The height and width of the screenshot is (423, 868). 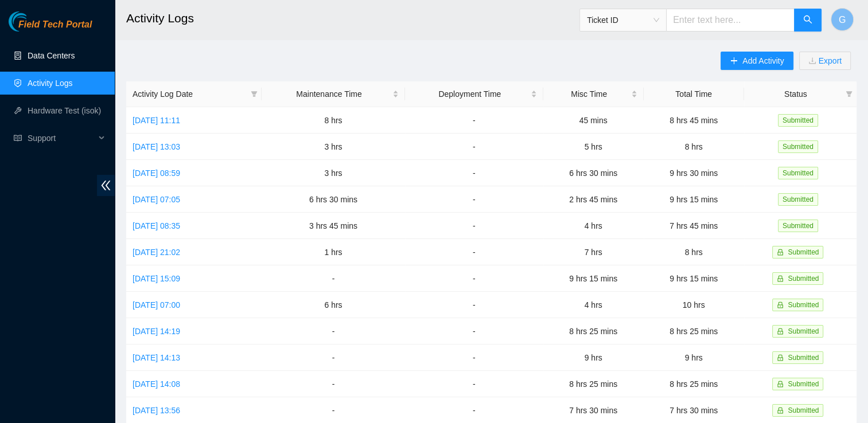 I want to click on td: 7 hrs, so click(x=593, y=252).